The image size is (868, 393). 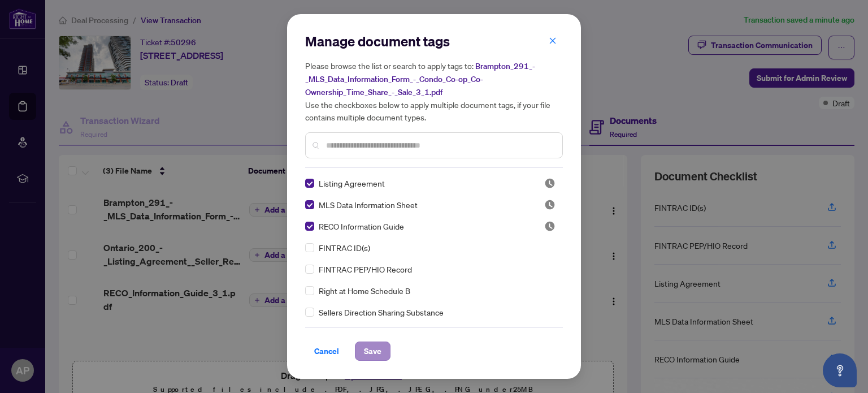 What do you see at coordinates (352, 183) in the screenshot?
I see `span: Listing Agreement` at bounding box center [352, 183].